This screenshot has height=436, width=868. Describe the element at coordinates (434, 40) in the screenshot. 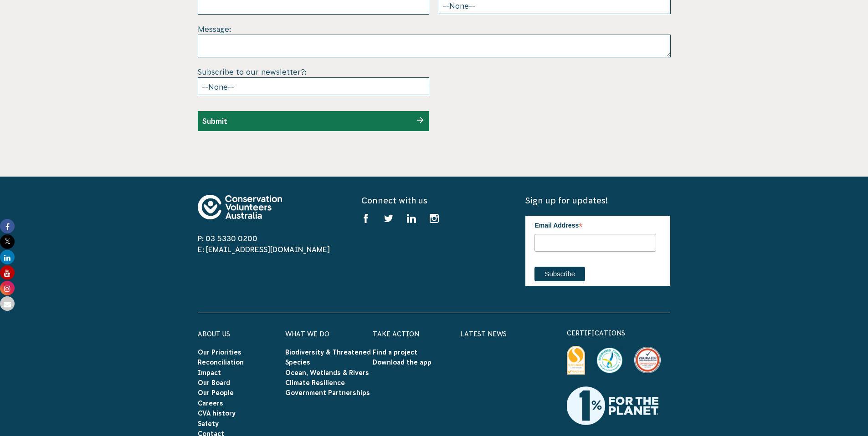

I see `div: Message:` at that location.